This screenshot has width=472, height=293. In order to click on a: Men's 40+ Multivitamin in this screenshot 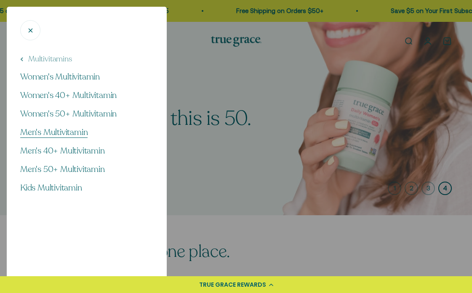, I will do `click(87, 151)`.